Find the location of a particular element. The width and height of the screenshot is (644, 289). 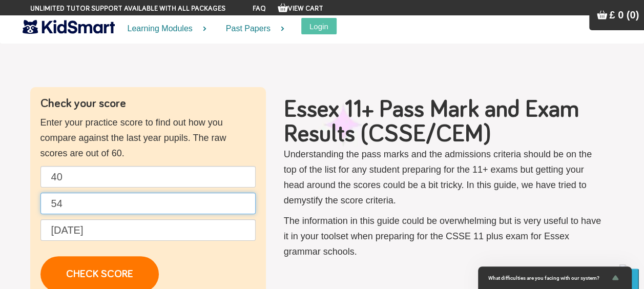

h1: Essex 11+ Pass Mark and Exam Results (CSSE/CEM) is located at coordinates (443, 122).